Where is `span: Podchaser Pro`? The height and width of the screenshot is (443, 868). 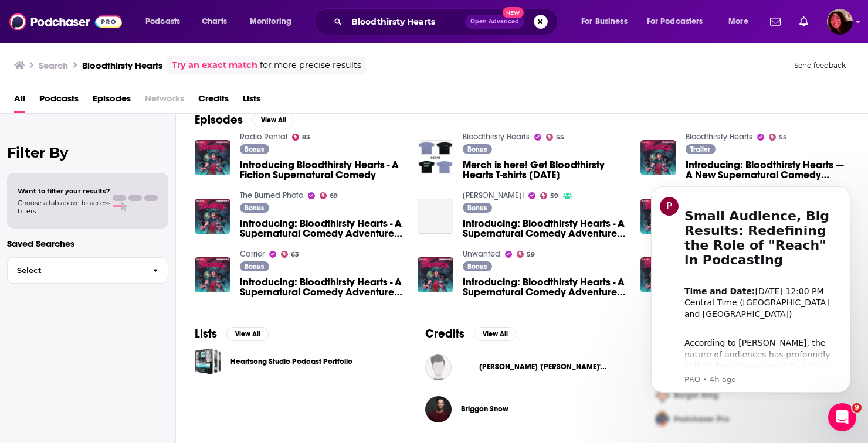
span: Podchaser Pro is located at coordinates (701, 419).